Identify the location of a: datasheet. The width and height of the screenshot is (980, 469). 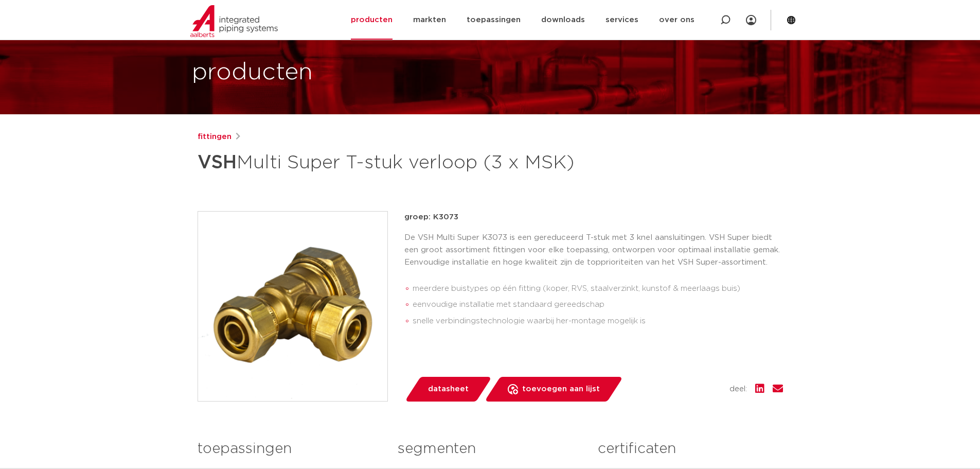
(448, 389).